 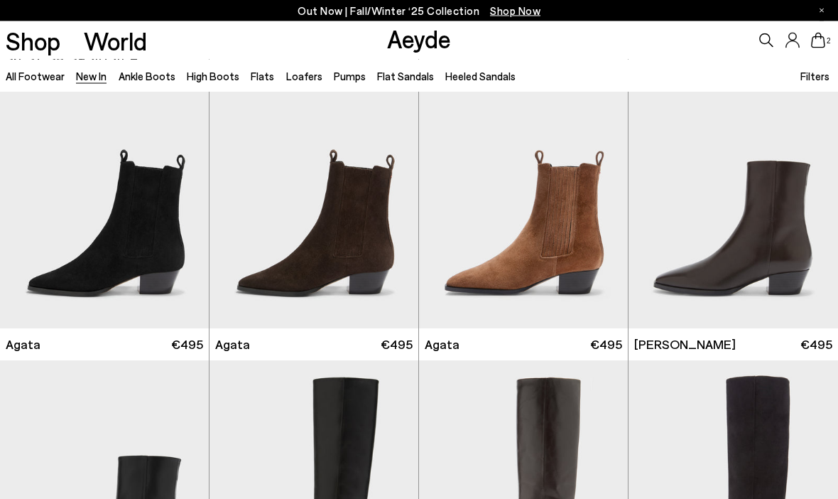 What do you see at coordinates (733, 198) in the screenshot?
I see `img: Baba Pointed Cowboy Boots` at bounding box center [733, 198].